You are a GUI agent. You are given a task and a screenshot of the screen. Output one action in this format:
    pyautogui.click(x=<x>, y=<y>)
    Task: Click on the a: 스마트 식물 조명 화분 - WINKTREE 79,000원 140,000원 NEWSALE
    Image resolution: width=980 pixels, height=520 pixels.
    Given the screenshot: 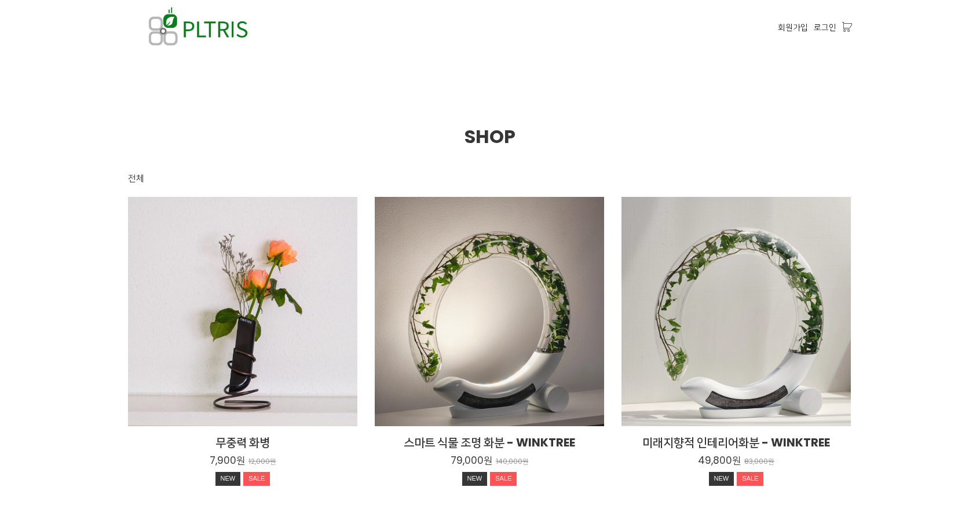 What is the action you would take?
    pyautogui.click(x=489, y=462)
    